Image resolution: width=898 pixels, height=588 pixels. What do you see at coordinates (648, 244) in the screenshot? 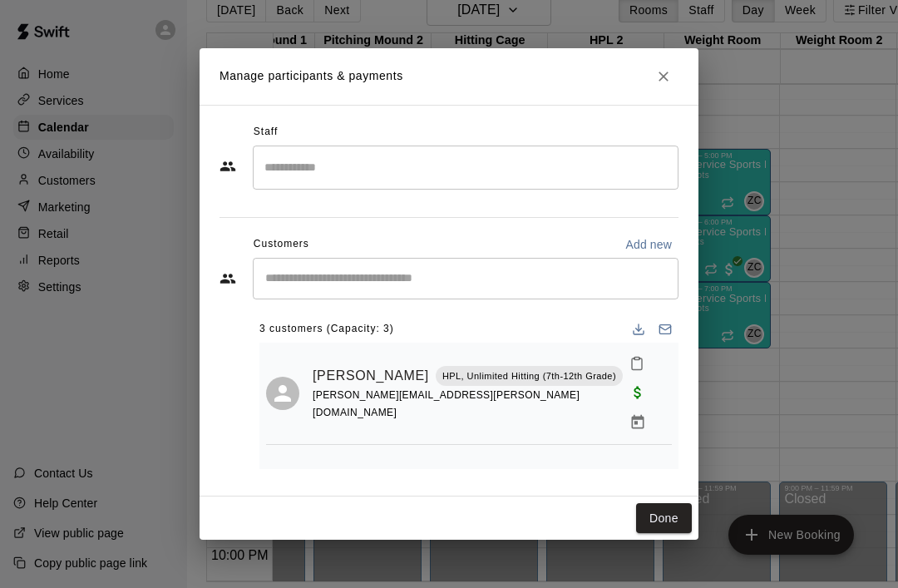
I see `button: Add new` at bounding box center [648, 244].